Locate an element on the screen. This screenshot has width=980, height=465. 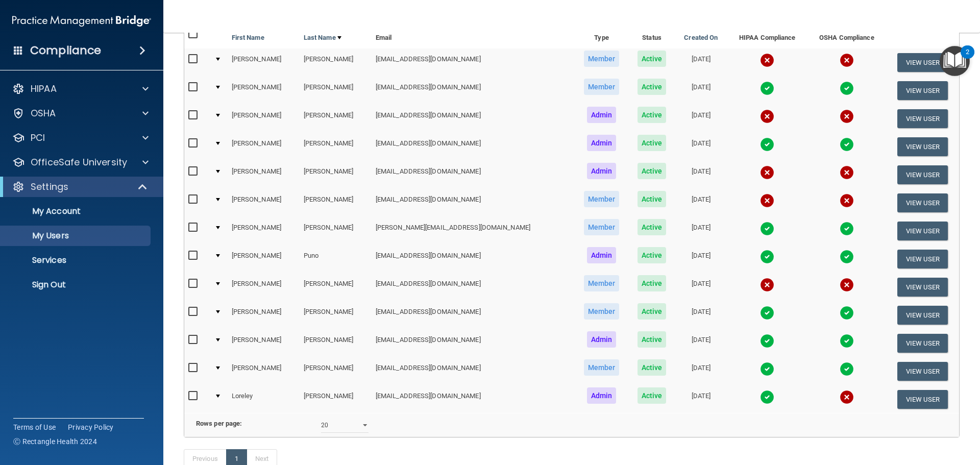
th: OSHA Compliance is located at coordinates (847, 36).